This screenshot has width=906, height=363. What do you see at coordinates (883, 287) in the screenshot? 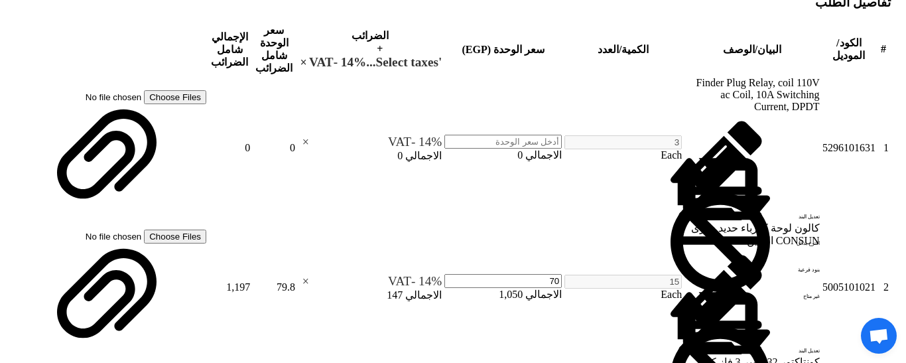
I see `td: 2` at bounding box center [883, 287].